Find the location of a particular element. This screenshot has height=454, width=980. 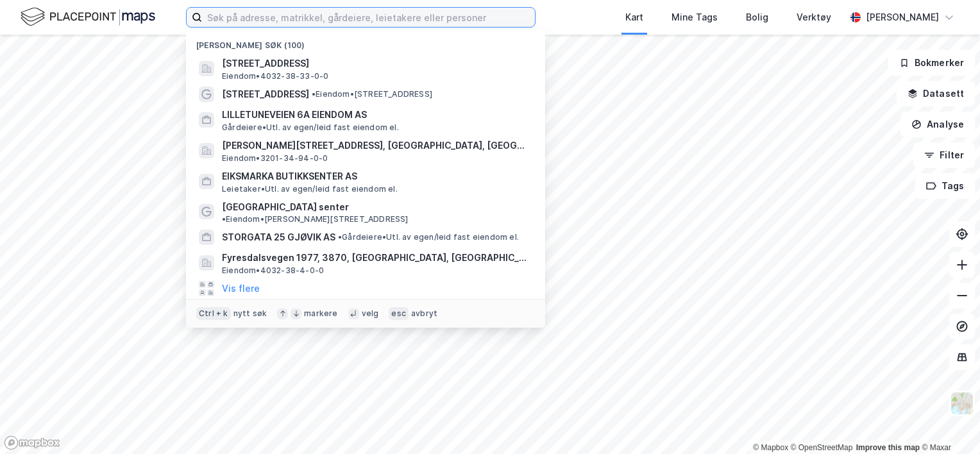

input: Søk på adresse, matrikkel, gårdeiere, leietakere eller personer is located at coordinates (368, 18).